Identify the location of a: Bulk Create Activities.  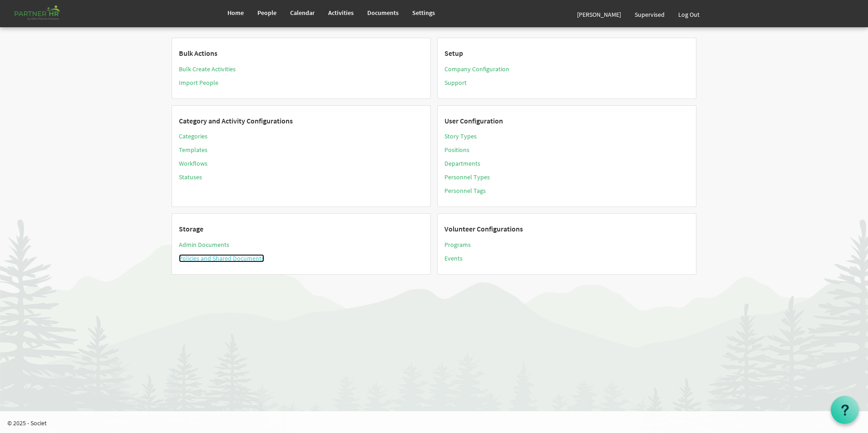
(207, 69).